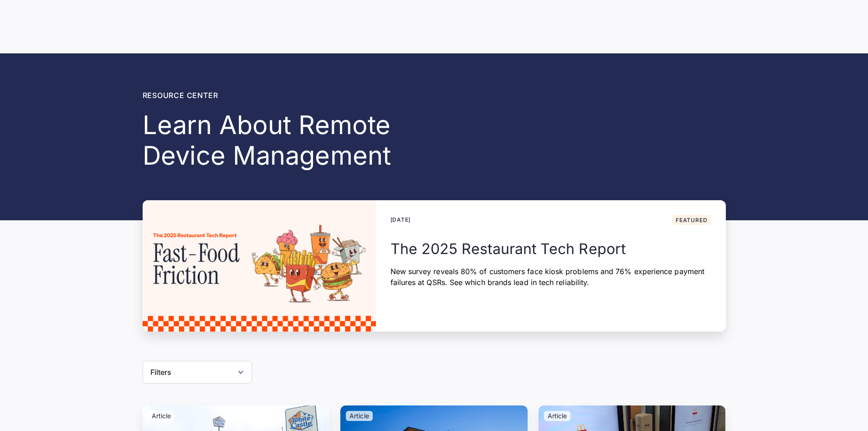  I want to click on form: Reset, so click(197, 372).